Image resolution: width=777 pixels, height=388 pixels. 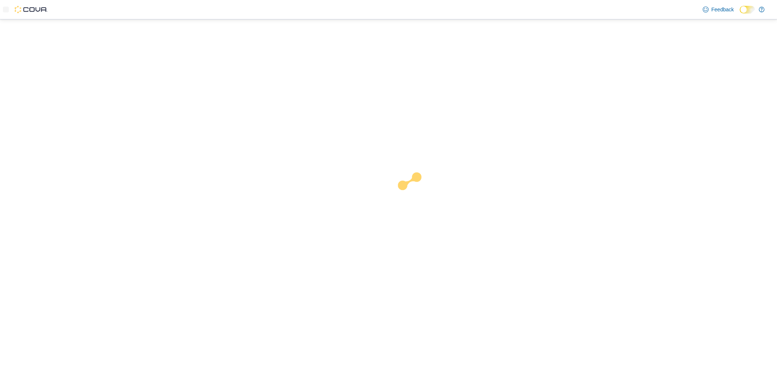 What do you see at coordinates (416, 194) in the screenshot?
I see `img: cova-loader` at bounding box center [416, 194].